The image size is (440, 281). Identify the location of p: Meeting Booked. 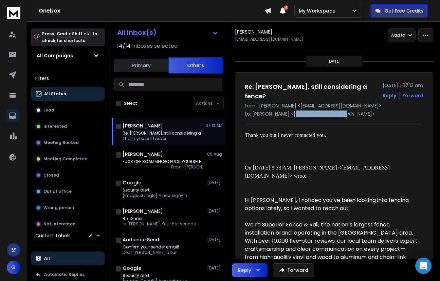
(61, 143).